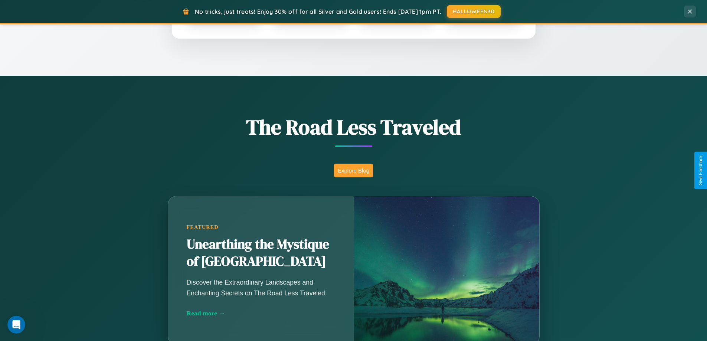  Describe the element at coordinates (261, 227) in the screenshot. I see `div: Featured` at that location.